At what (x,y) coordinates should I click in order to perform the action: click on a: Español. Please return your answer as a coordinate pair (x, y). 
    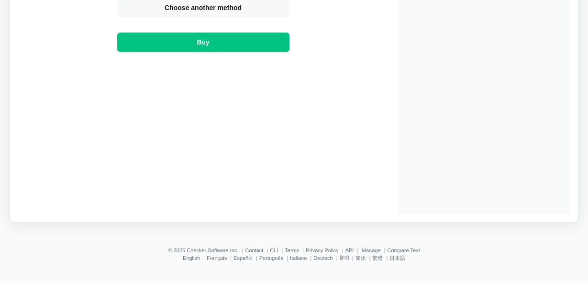
    Looking at the image, I should click on (243, 258).